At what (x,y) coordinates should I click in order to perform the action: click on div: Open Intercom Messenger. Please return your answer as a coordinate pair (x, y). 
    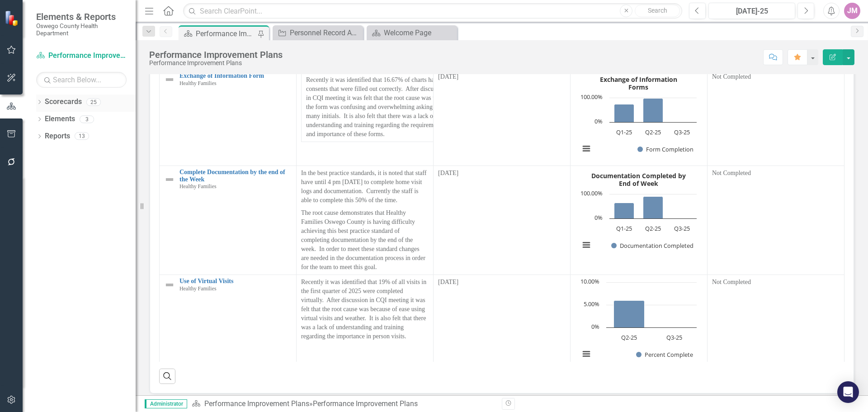
    Looking at the image, I should click on (848, 392).